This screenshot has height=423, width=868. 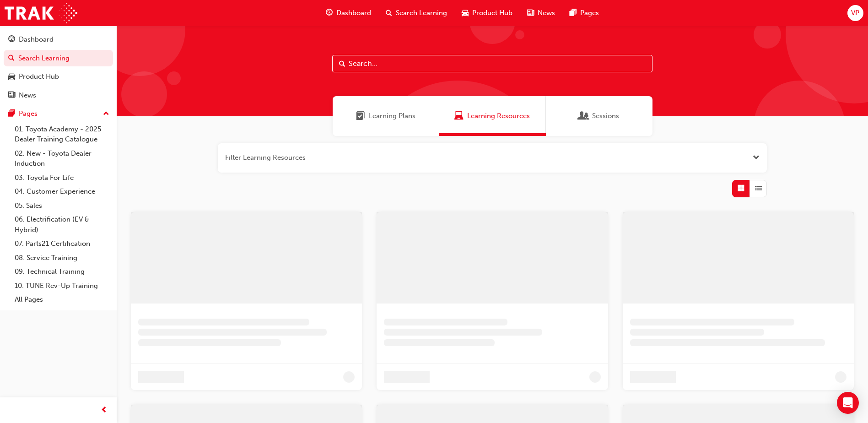 I want to click on span: prev-icon, so click(x=104, y=410).